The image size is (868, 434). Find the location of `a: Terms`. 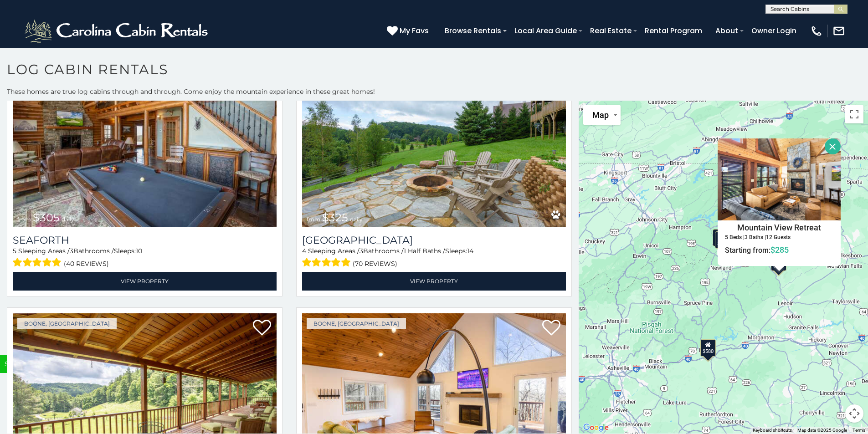

a: Terms is located at coordinates (859, 429).